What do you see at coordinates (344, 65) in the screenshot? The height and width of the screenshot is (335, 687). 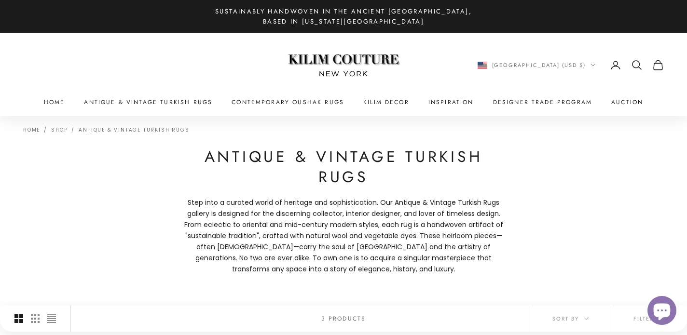 I see `img: Logo of Kilim Couture New York` at bounding box center [344, 65].